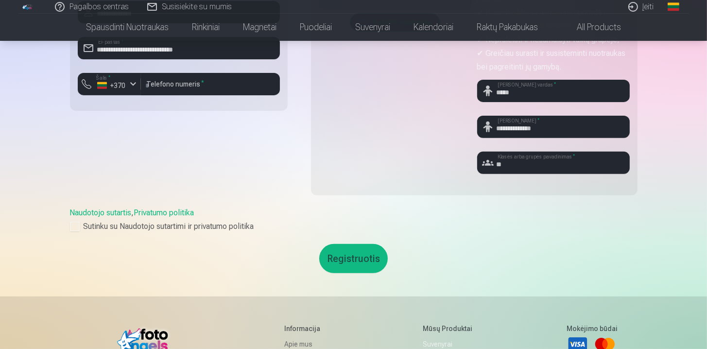 This screenshot has width=707, height=349. I want to click on a: Privatumo politika, so click(164, 212).